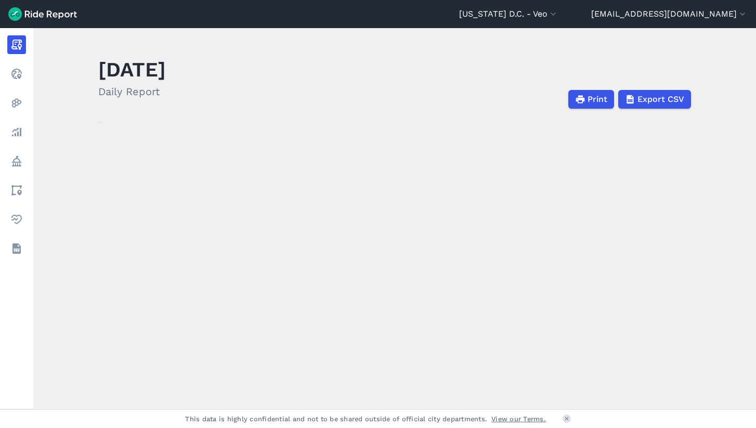 This screenshot has height=428, width=756. What do you see at coordinates (17, 103) in the screenshot?
I see `a: Heatmaps` at bounding box center [17, 103].